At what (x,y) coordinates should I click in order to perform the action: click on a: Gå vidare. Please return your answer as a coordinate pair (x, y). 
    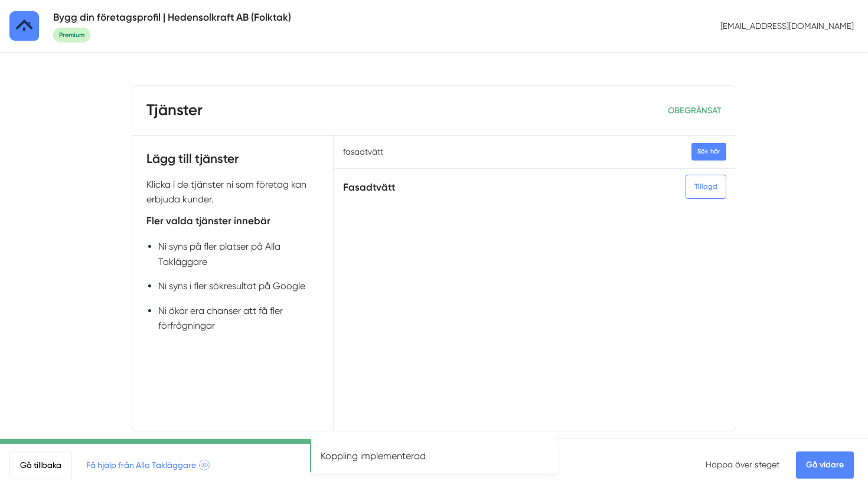
    Looking at the image, I should click on (825, 465).